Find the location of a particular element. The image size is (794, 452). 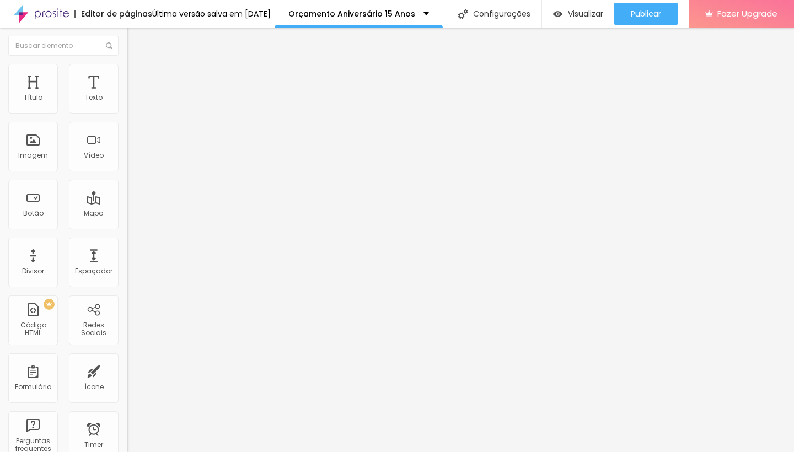

span: Publicar is located at coordinates (645, 14).